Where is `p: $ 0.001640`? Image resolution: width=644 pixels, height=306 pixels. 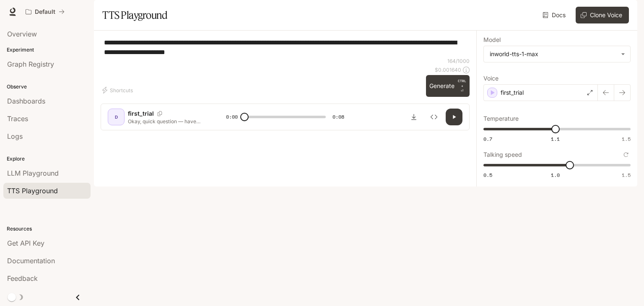
p: $ 0.001640 is located at coordinates (448, 69).